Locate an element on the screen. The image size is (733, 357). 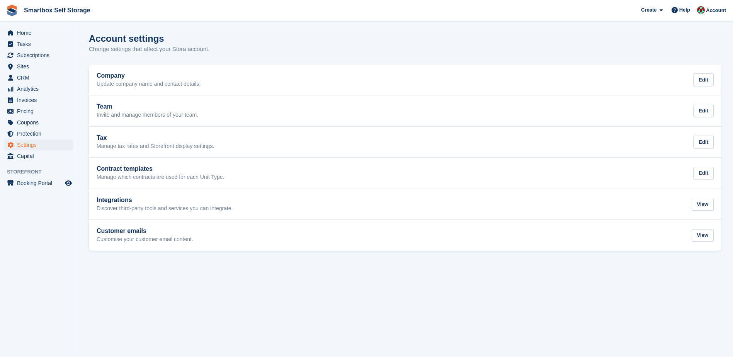
a: Customer emails Customise your customer email content. View is located at coordinates (405, 235).